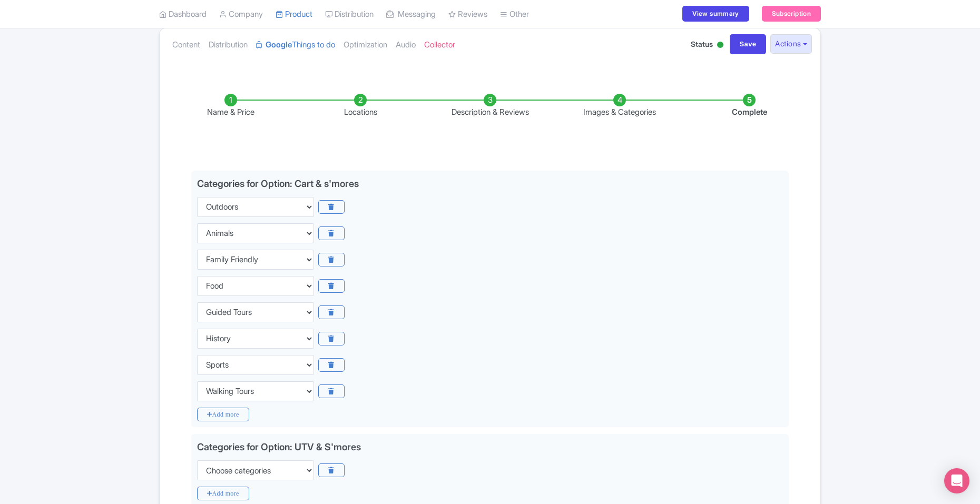 This screenshot has height=504, width=980. I want to click on strong: Google, so click(279, 45).